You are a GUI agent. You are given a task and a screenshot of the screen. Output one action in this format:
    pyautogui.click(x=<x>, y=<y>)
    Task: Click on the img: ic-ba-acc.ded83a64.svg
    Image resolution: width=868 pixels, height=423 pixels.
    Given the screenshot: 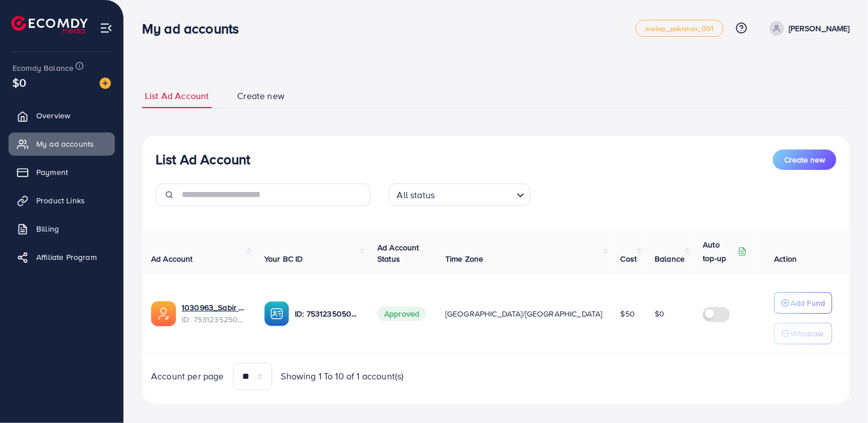 What is the action you would take?
    pyautogui.click(x=277, y=314)
    